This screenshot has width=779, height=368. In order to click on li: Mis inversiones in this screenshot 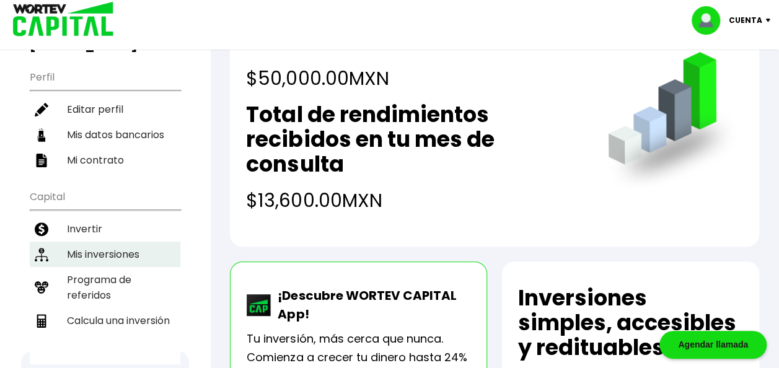, I will do `click(105, 254)`.